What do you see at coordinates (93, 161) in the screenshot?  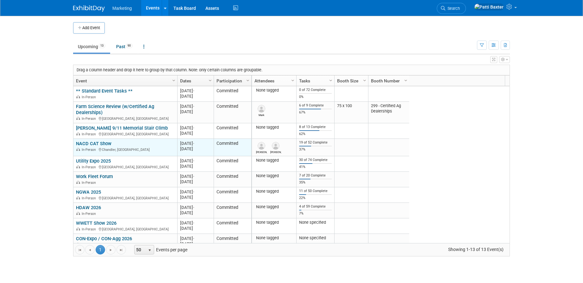 I see `a: Utility Expo 2025` at bounding box center [93, 161].